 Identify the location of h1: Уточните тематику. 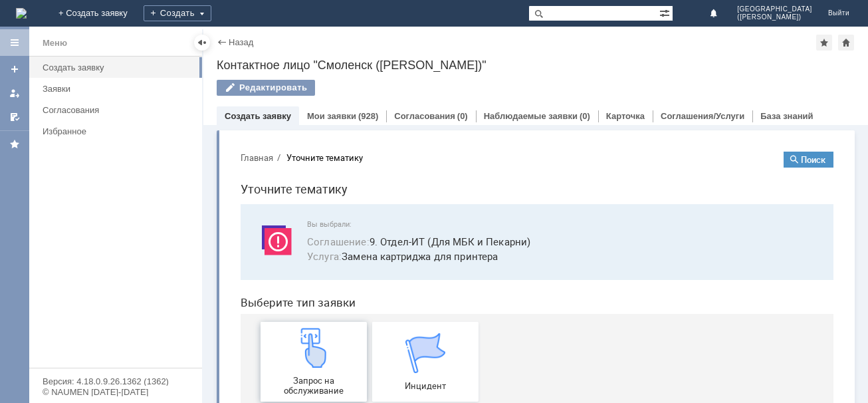
(307, 48).